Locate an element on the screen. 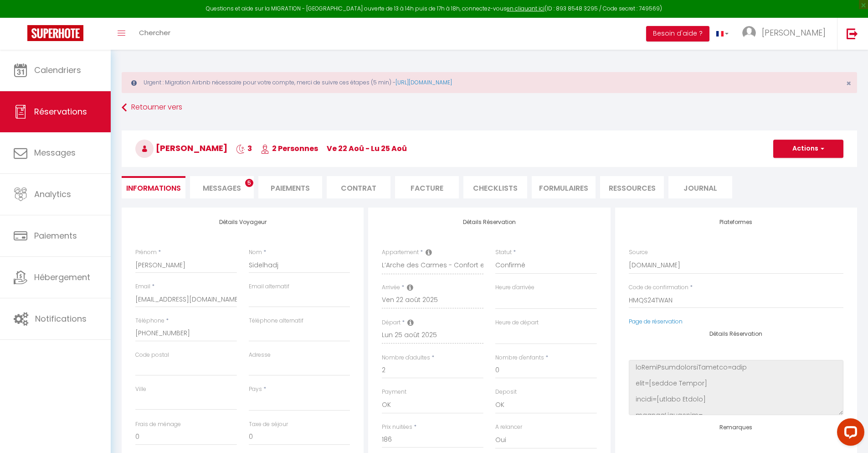  label: Frais de ménage is located at coordinates (158, 424).